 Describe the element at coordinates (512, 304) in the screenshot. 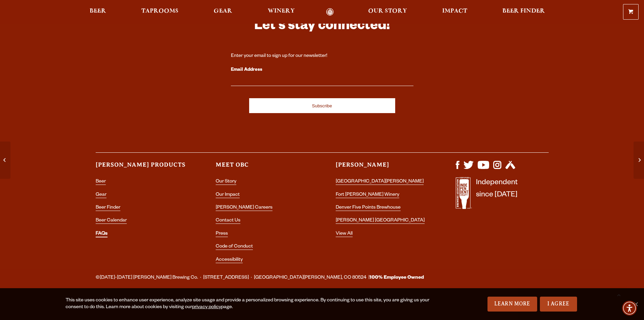

I see `a: Learn More` at that location.